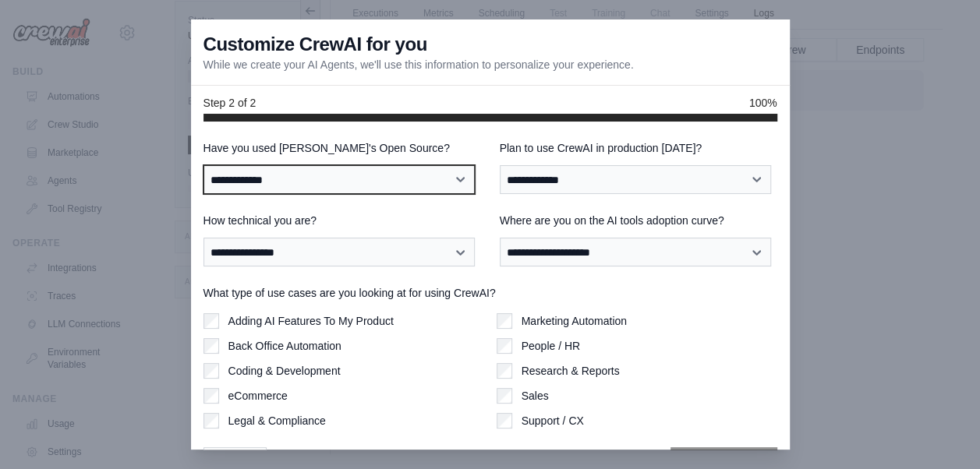 The width and height of the screenshot is (980, 469). Describe the element at coordinates (258, 396) in the screenshot. I see `label: eCommerce` at that location.